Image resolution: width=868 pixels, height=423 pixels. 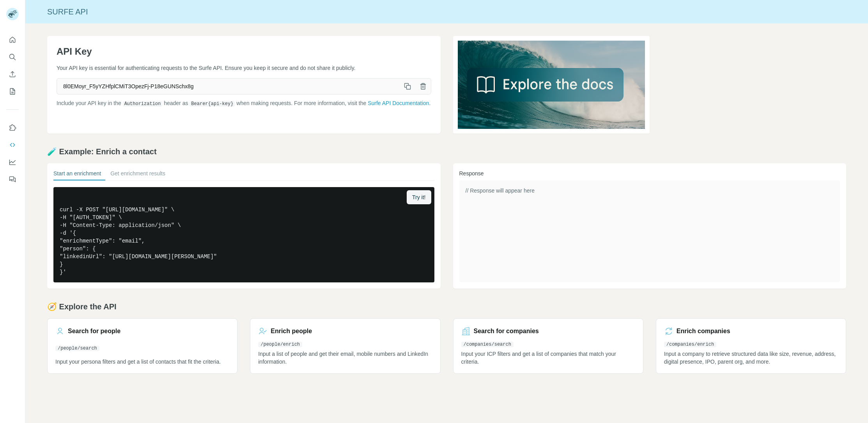 What do you see at coordinates (280, 344) in the screenshot?
I see `code: /people/enrich` at bounding box center [280, 344].